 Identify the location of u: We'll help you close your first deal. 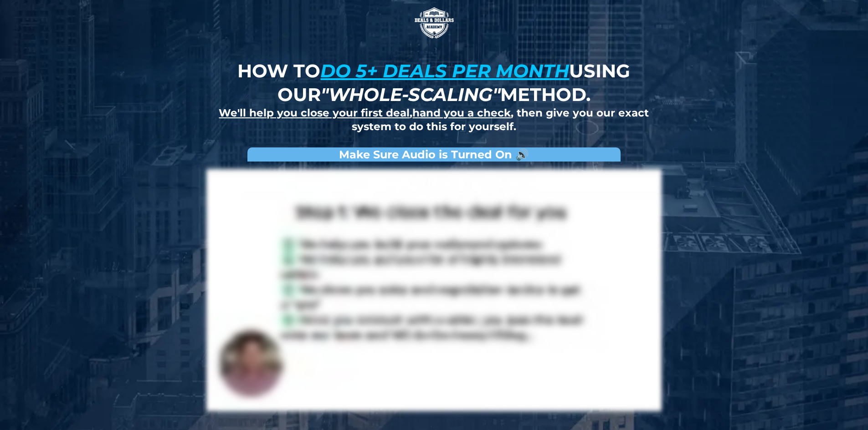
(314, 113).